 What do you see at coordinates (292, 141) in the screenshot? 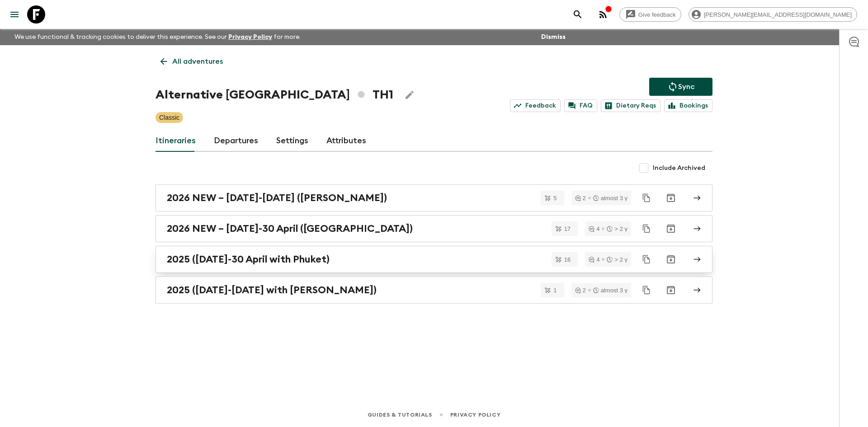
I see `a: Settings` at bounding box center [292, 141].